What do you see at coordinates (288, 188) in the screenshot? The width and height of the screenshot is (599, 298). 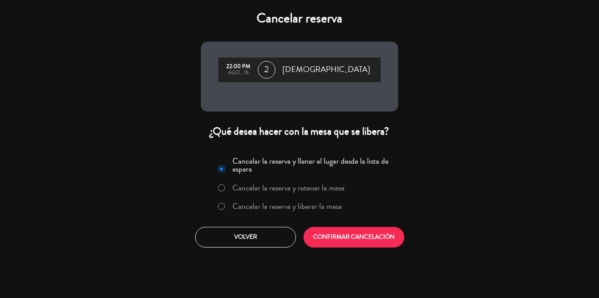 I see `label: Cancelar la reserva y retener la mesa` at bounding box center [288, 188].